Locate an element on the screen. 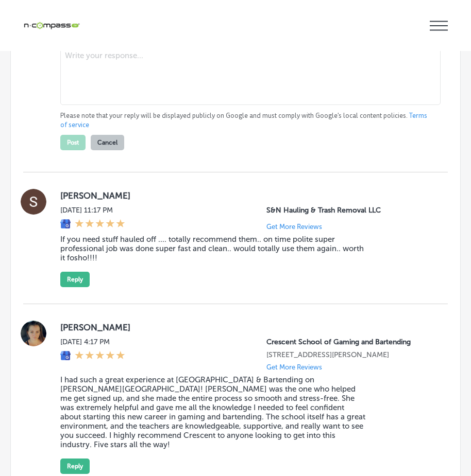 The image size is (471, 476). button: Cancel is located at coordinates (107, 143).